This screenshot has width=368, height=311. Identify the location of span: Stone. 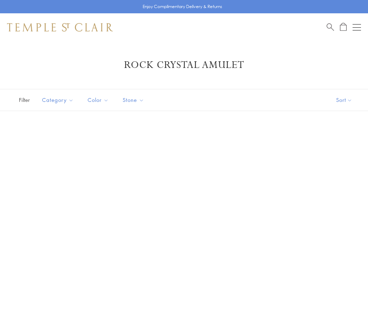
(134, 100).